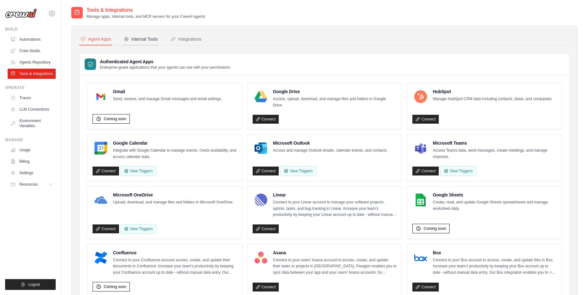 The width and height of the screenshot is (588, 295). I want to click on img: Box Logo, so click(421, 258).